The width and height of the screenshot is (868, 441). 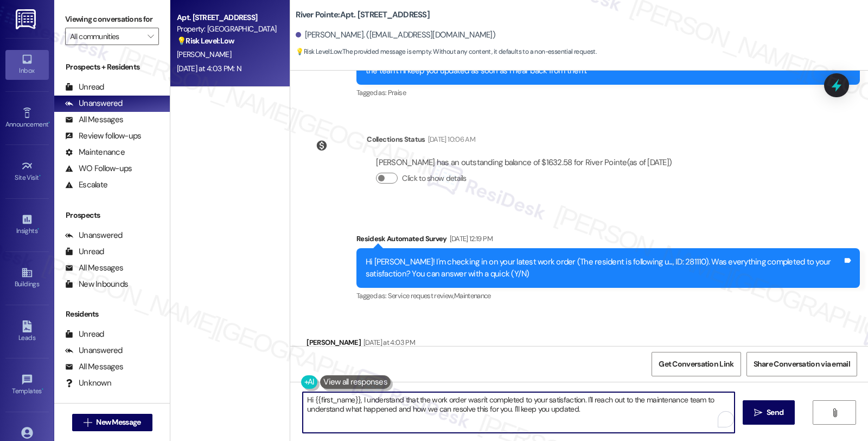 What do you see at coordinates (396, 139) in the screenshot?
I see `div: Collections Status` at bounding box center [396, 139].